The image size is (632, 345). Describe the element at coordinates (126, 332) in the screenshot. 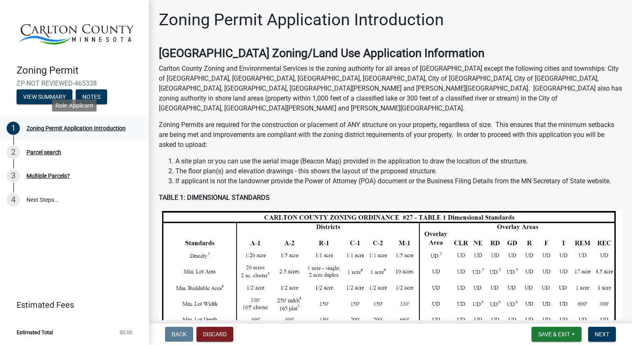

I see `span: $0.00` at that location.